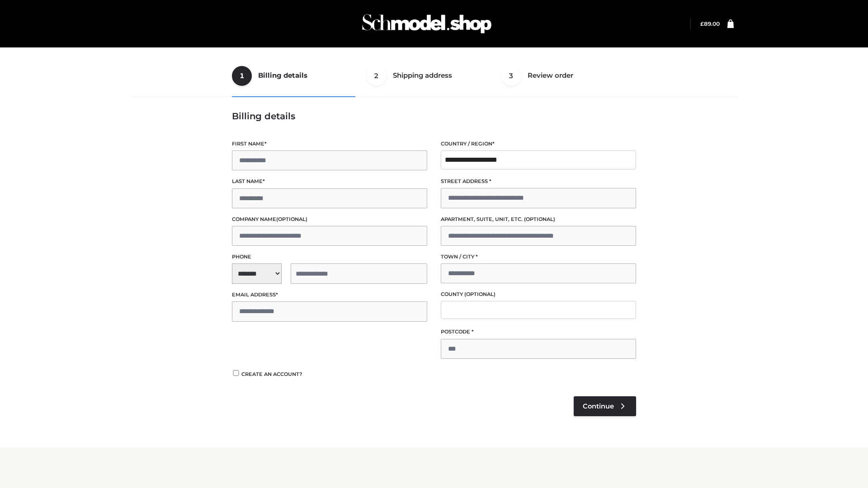 This screenshot has height=488, width=868. Describe the element at coordinates (329, 295) in the screenshot. I see `label: Email address` at that location.